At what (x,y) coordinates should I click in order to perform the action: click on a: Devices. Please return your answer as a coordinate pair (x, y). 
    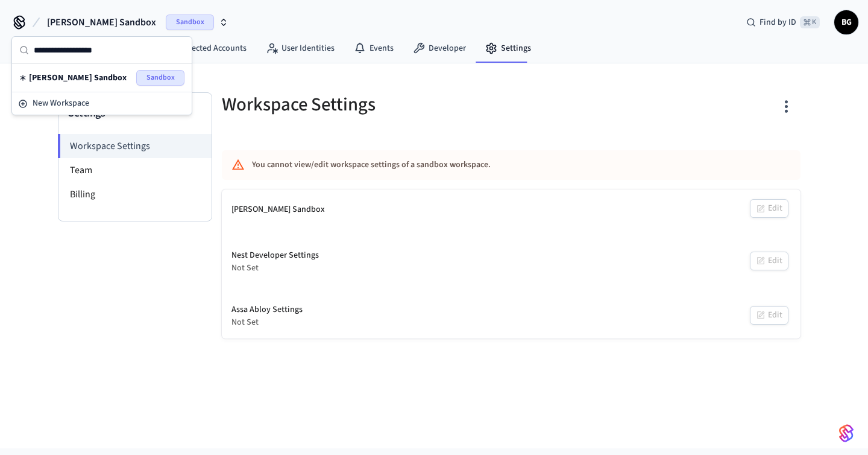
    Looking at the image, I should click on (34, 49).